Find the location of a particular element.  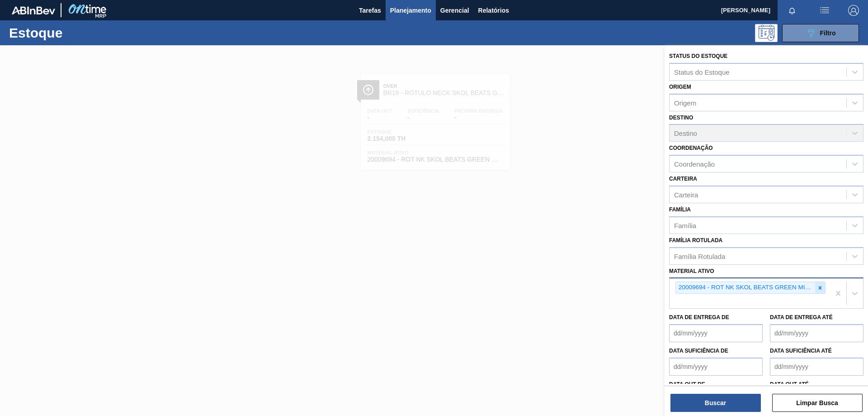

span: Planejamento is located at coordinates (410, 11).